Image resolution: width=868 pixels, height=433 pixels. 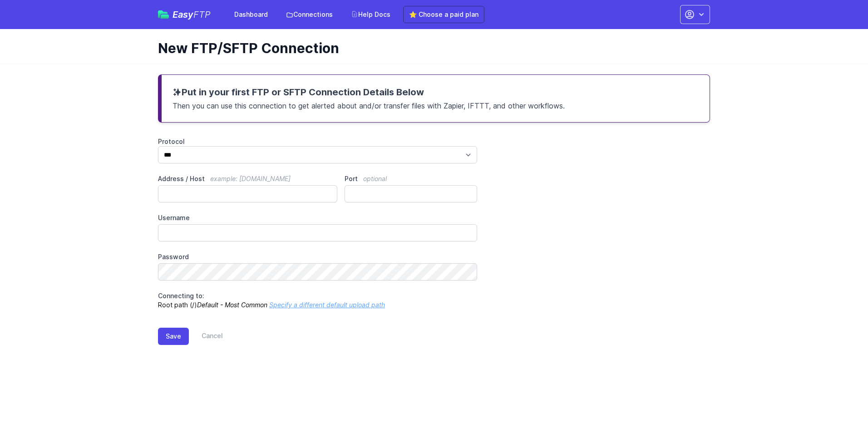 What do you see at coordinates (327, 305) in the screenshot?
I see `a: Specify a different default upload path` at bounding box center [327, 305].